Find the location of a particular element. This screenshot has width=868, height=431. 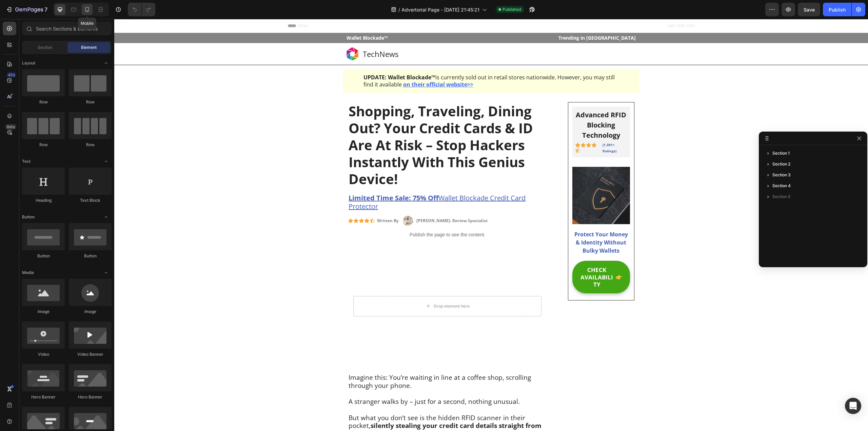

p: is currently sold out in retail stores nationwide. However, you may still find it available is located at coordinates (377, 62).